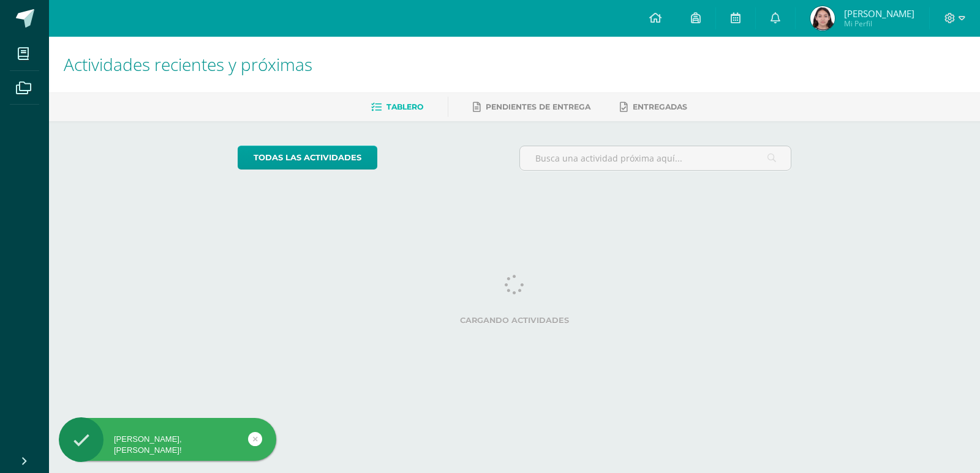  What do you see at coordinates (655, 158) in the screenshot?
I see `input: Busca una actividad próxima aquí...` at bounding box center [655, 158].